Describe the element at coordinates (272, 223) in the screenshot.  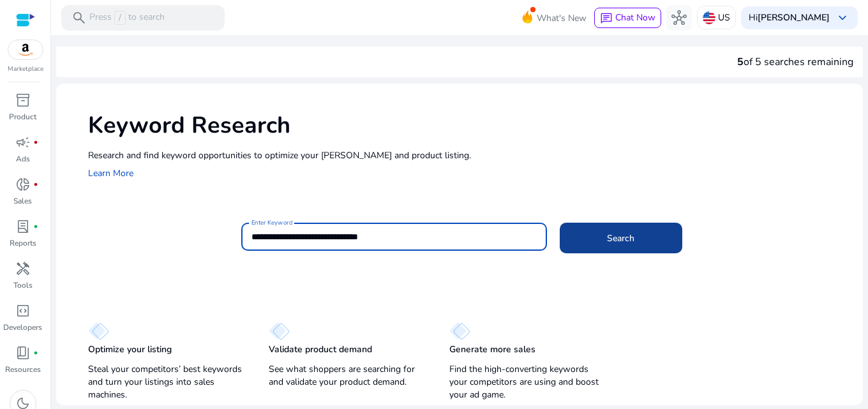
I see `mat-label: Enter Keyword` at that location.